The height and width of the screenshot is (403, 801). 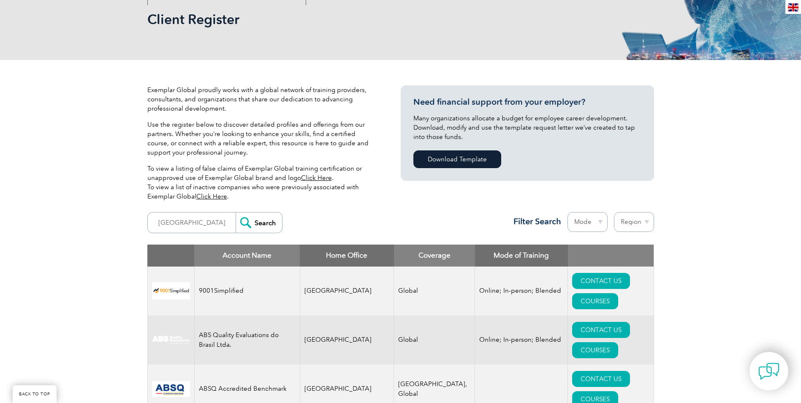 I want to click on p: Exemplar Global proudly works with a global network of training providers, consultants, and organ..., so click(x=261, y=99).